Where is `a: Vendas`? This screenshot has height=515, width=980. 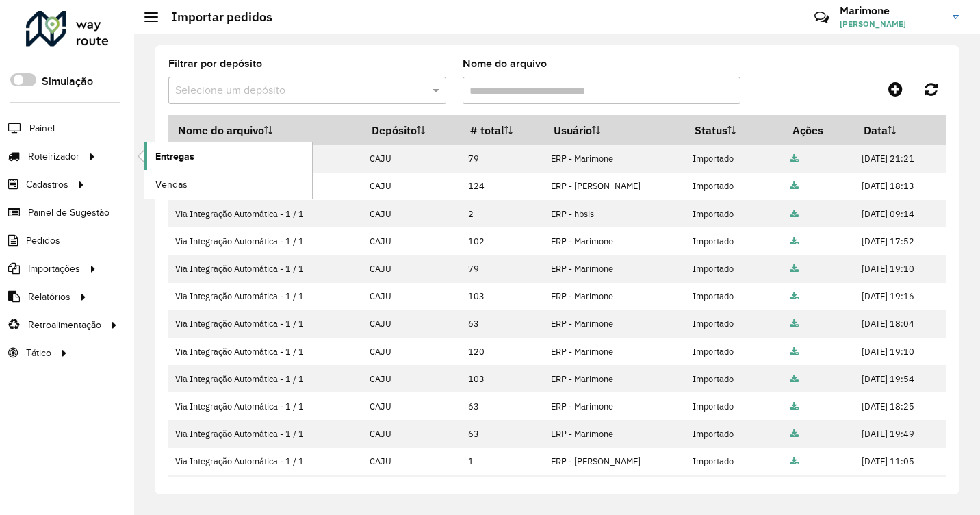 a: Vendas is located at coordinates (228, 184).